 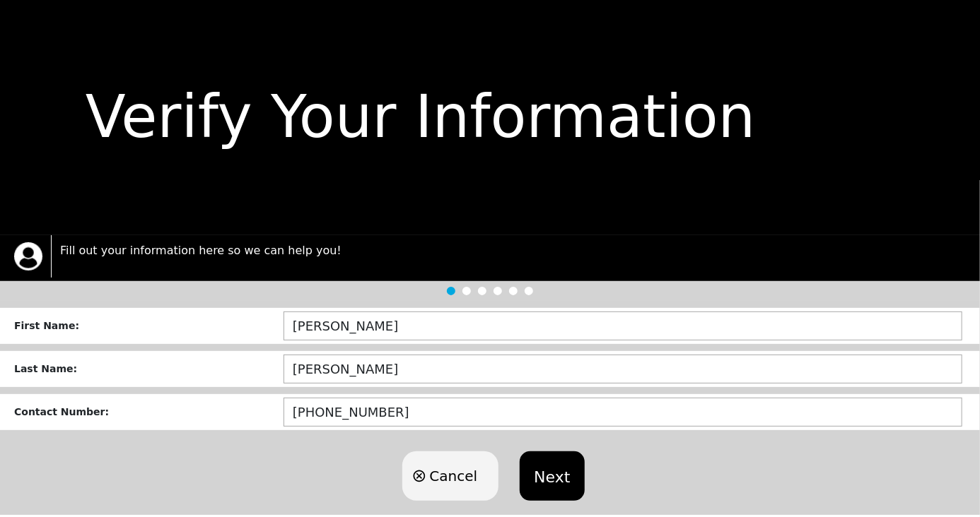 What do you see at coordinates (512, 251) in the screenshot?
I see `p: Fill out your information here so we can help you!` at bounding box center [512, 251].